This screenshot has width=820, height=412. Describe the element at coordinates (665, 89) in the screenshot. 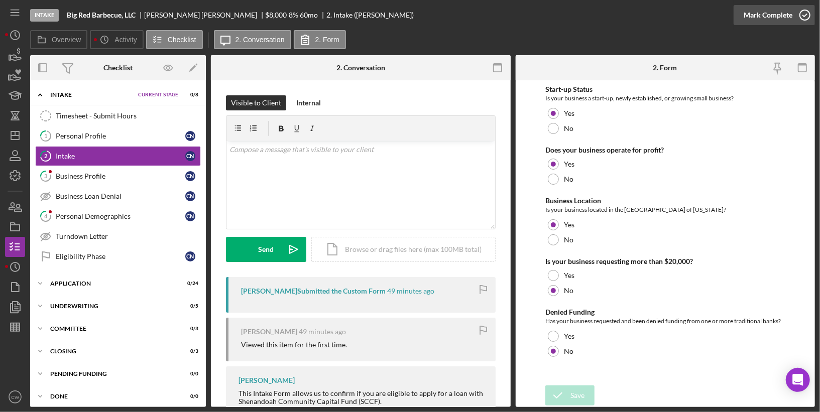

I see `div: Start-up Status` at that location.